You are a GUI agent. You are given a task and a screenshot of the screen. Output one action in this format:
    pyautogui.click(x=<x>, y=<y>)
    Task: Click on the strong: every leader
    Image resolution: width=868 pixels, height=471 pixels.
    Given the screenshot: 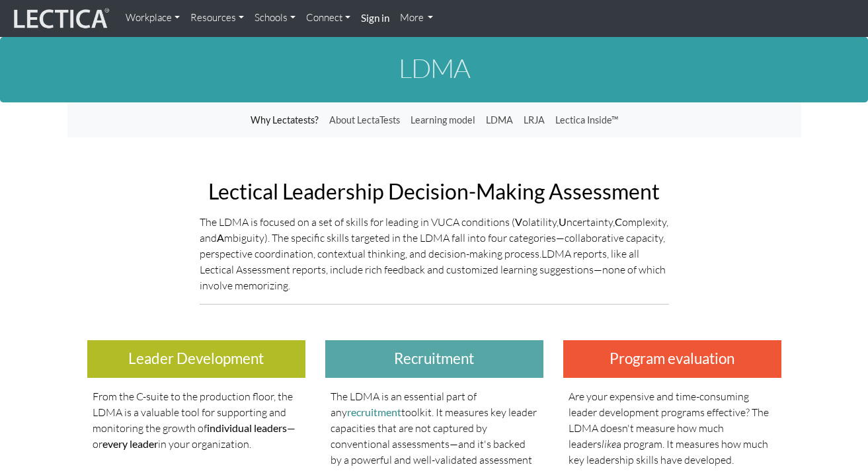 What is the action you would take?
    pyautogui.click(x=130, y=443)
    